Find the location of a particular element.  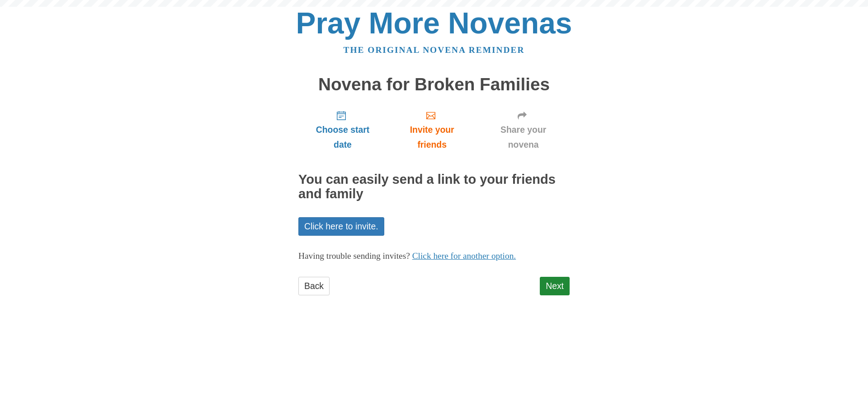

a: Next is located at coordinates (555, 286).